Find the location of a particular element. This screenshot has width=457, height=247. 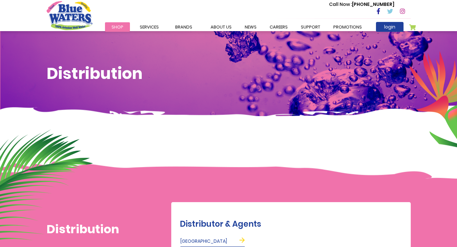

span: Call Now : is located at coordinates (341, 4).